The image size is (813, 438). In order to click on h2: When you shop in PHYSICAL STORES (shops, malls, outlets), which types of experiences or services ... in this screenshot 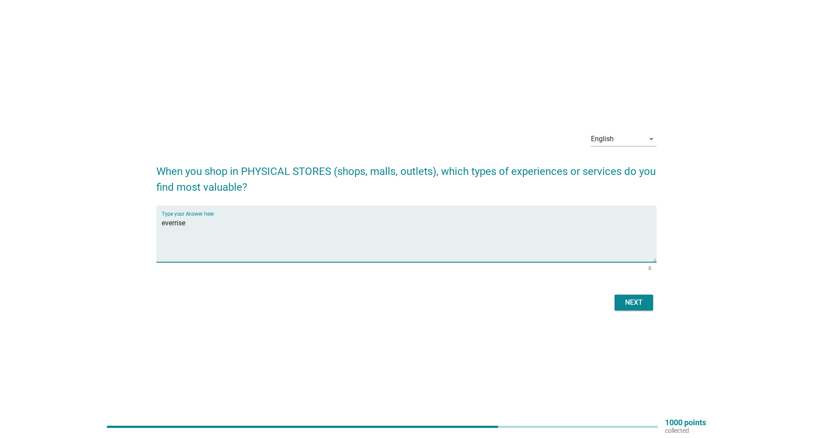, I will do `click(406, 175)`.